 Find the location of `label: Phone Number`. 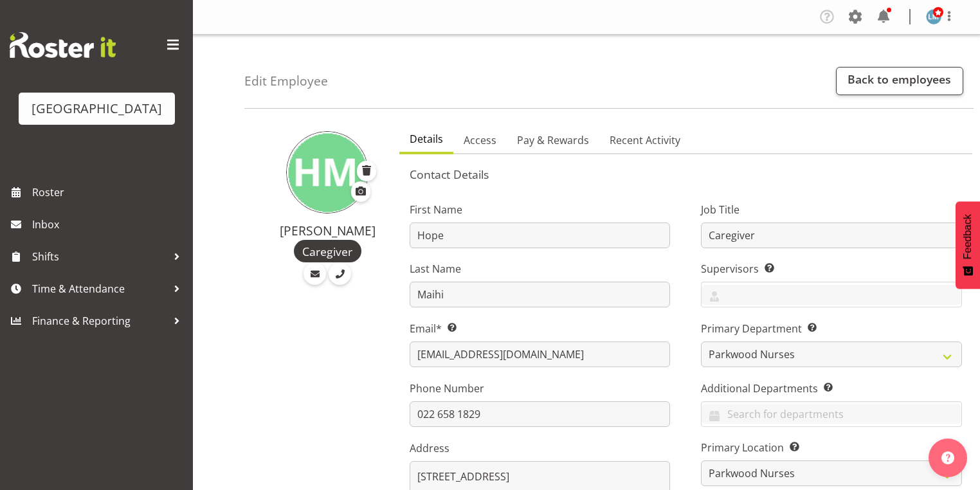

label: Phone Number is located at coordinates (540, 388).